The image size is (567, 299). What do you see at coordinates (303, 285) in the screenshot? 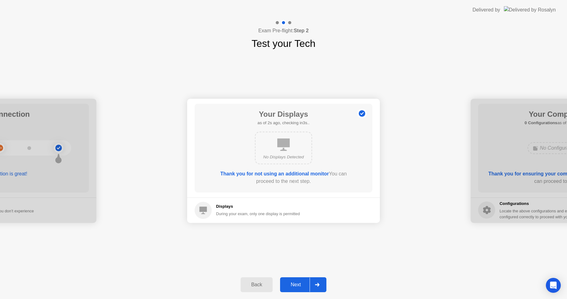
I see `button: Next` at bounding box center [303, 285].